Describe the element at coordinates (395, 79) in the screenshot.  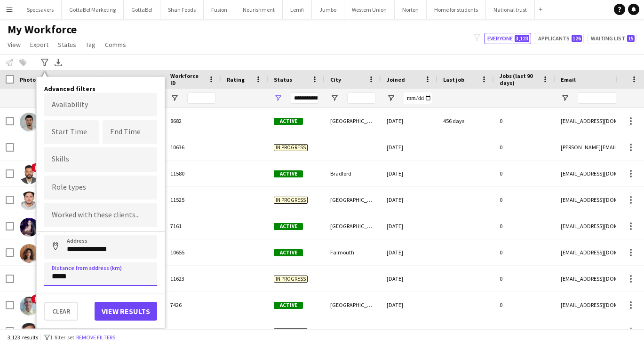
I see `span: Joined` at that location.